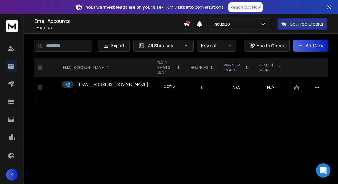  Describe the element at coordinates (114, 46) in the screenshot. I see `button: Export` at that location.